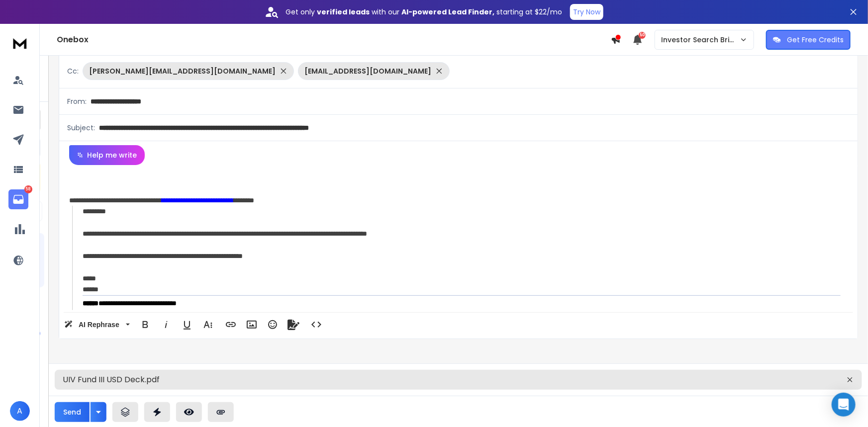 The width and height of the screenshot is (868, 427). Describe the element at coordinates (844, 405) in the screenshot. I see `div: Open Intercom Messenger` at that location.